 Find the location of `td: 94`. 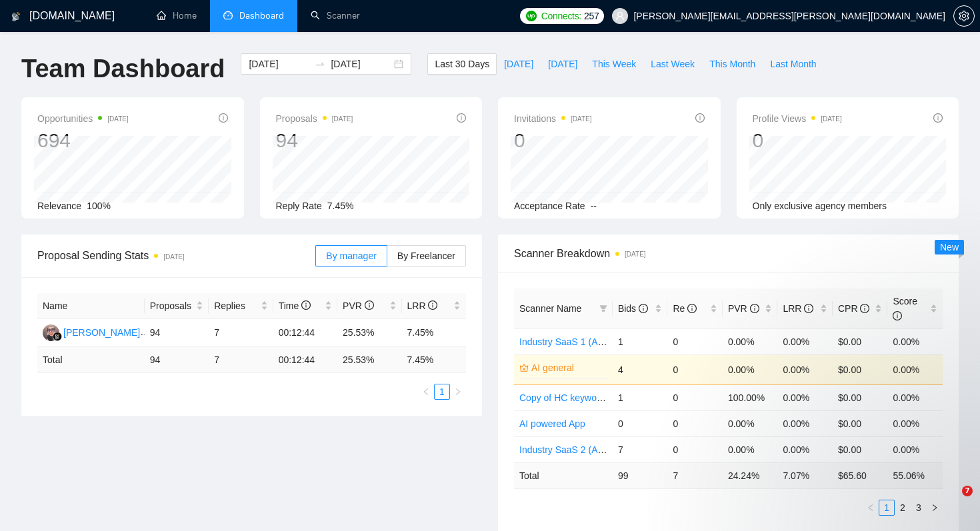

td: 94 is located at coordinates (177, 333).